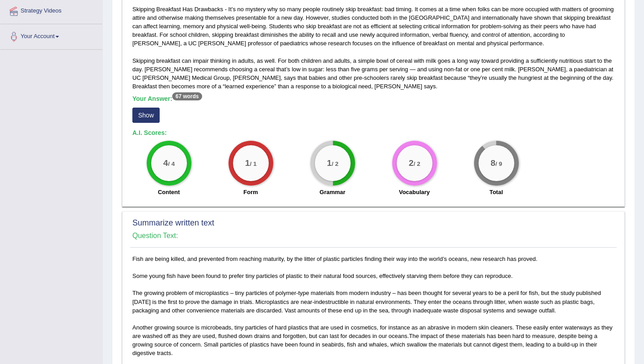 The image size is (644, 364). I want to click on label: Vocabulary, so click(414, 192).